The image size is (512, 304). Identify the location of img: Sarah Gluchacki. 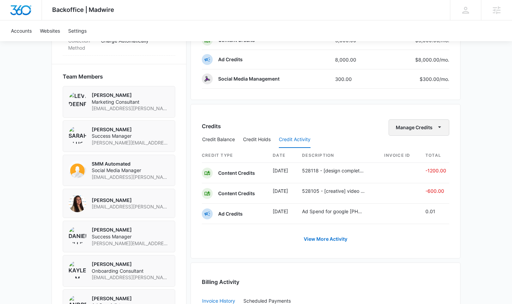
(77, 135).